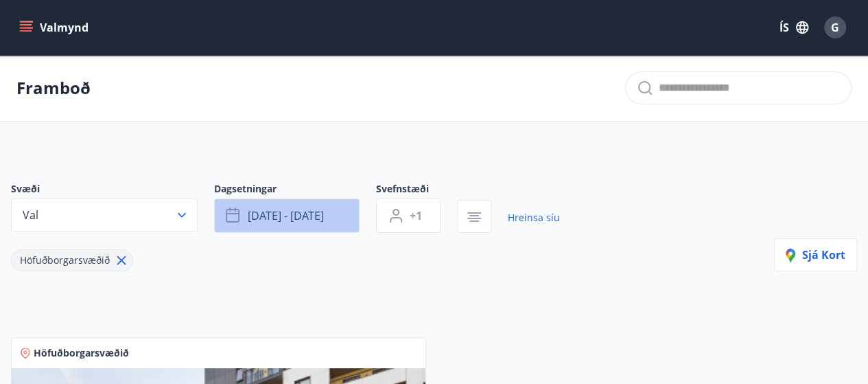  What do you see at coordinates (105, 215) in the screenshot?
I see `button: Val` at bounding box center [105, 215].